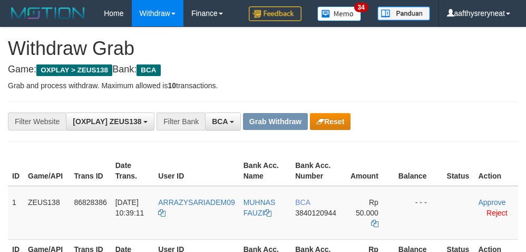  Describe the element at coordinates (340, 14) in the screenshot. I see `img: Button%20Memo.svg` at that location.